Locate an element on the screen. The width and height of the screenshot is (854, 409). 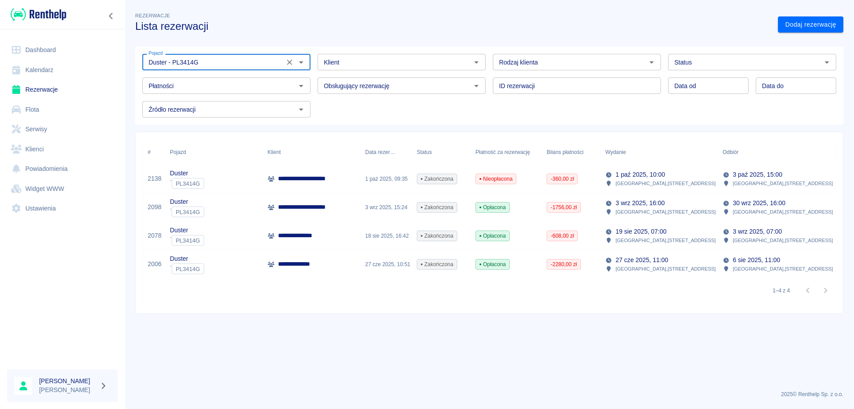
a: Dodaj rezerwację is located at coordinates (811, 24).